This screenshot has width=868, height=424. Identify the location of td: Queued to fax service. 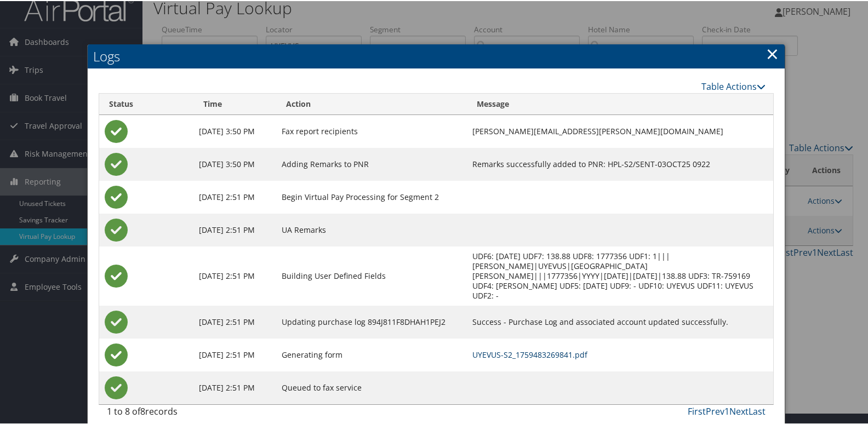
(372, 387).